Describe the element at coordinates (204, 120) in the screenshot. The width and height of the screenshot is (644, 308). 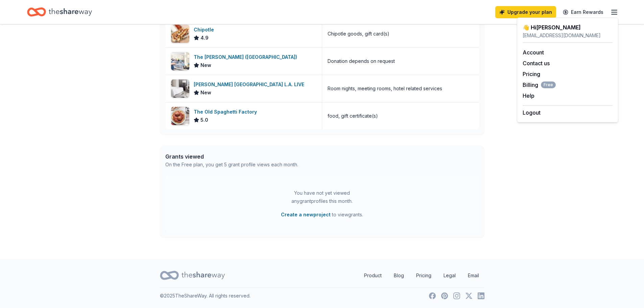
I see `span: 5.0` at that location.